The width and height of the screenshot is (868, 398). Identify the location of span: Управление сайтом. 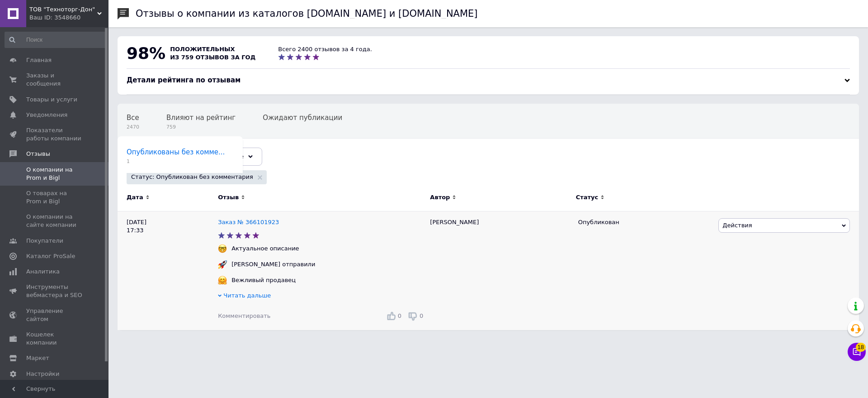
(55, 315).